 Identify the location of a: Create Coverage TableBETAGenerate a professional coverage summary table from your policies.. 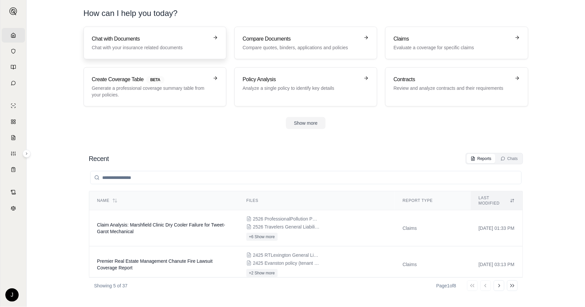
(155, 87).